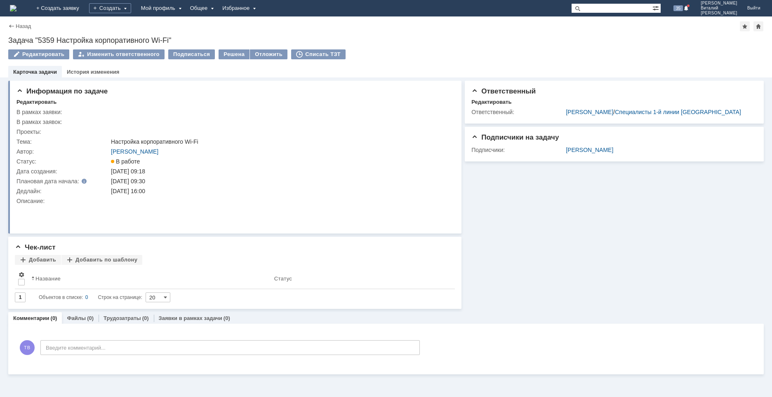  What do you see at coordinates (122, 318) in the screenshot?
I see `a: Трудозатраты` at bounding box center [122, 318].